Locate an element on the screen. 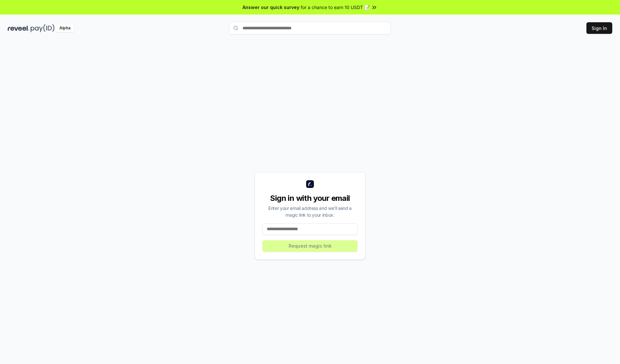 This screenshot has height=364, width=620. img: pay_id is located at coordinates (42, 28).